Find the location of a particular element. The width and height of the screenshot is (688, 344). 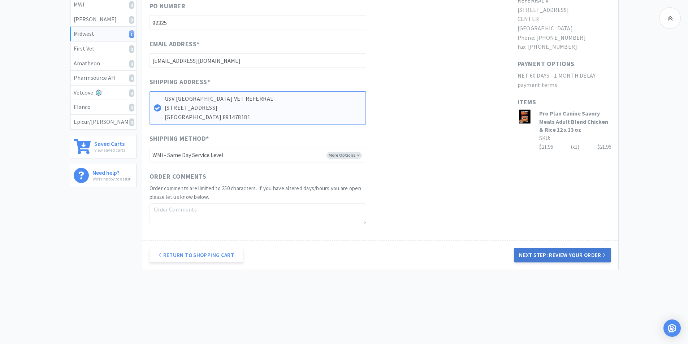

h6: Saved Carts is located at coordinates (109, 143).